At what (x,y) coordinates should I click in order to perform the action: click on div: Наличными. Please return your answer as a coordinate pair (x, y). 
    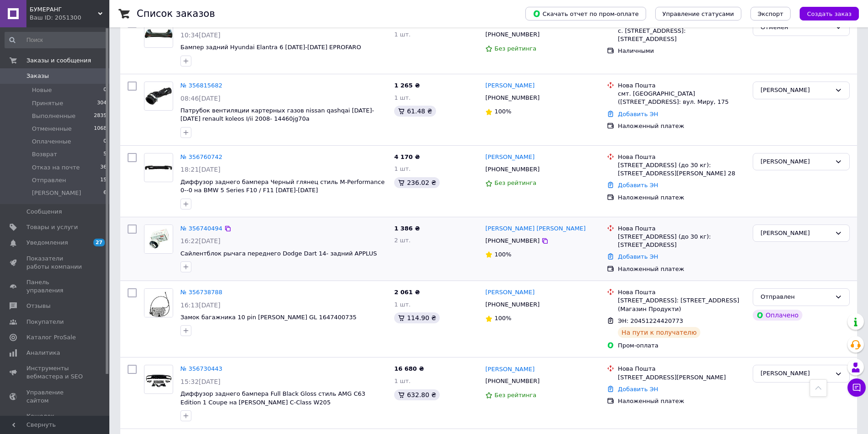
    Looking at the image, I should click on (682, 51).